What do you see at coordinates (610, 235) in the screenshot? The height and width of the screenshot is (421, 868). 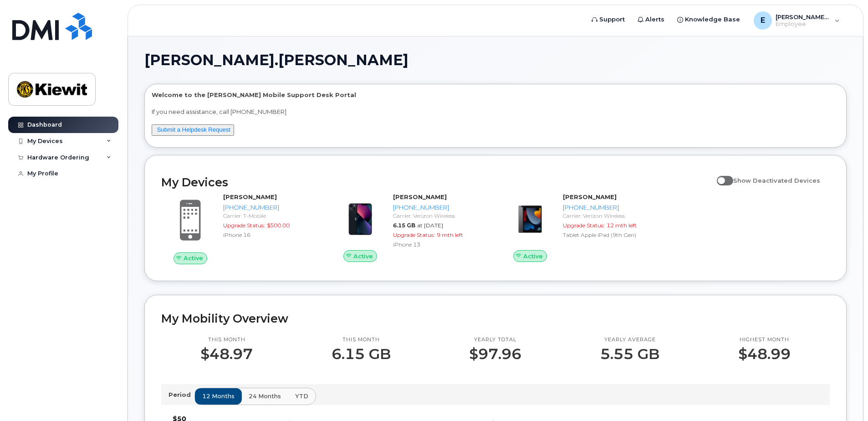 I see `div: Tablet Apple iPad (9th Gen)` at bounding box center [610, 235].